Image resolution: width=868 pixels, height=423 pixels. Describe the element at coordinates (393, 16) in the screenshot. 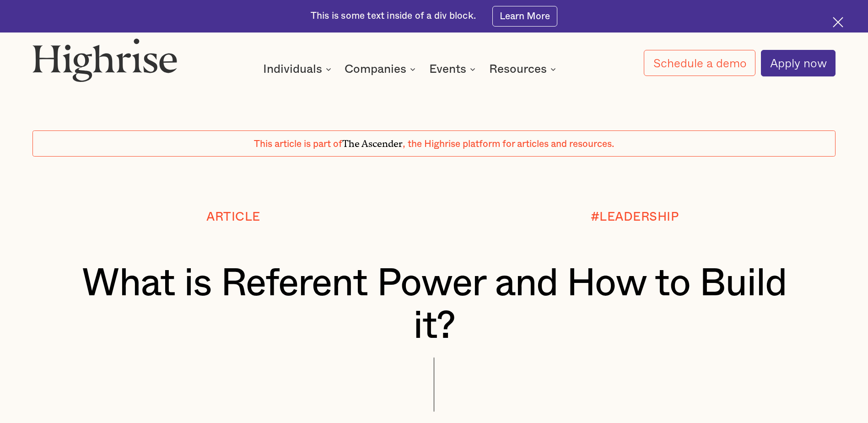

I see `div: This is some text inside of a div block.` at that location.